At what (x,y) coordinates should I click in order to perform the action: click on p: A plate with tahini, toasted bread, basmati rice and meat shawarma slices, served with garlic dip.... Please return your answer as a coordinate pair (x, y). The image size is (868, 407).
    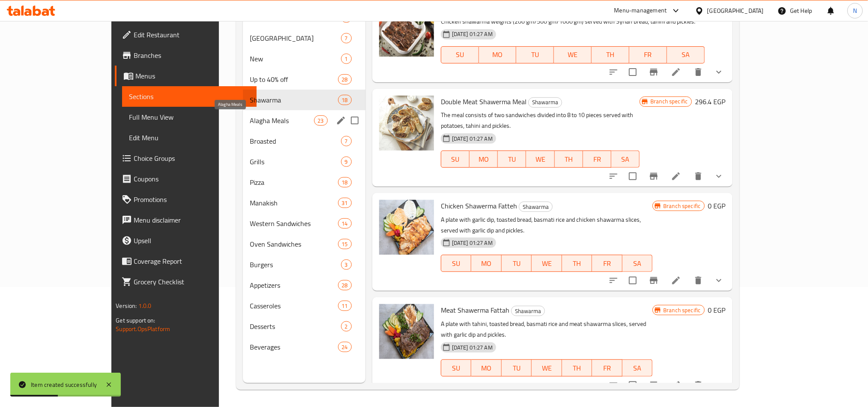
    Looking at the image, I should click on (546, 329).